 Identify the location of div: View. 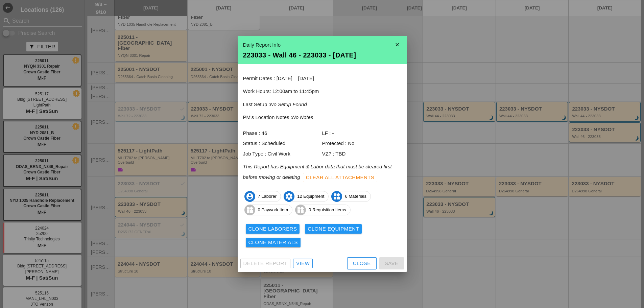
(303, 263).